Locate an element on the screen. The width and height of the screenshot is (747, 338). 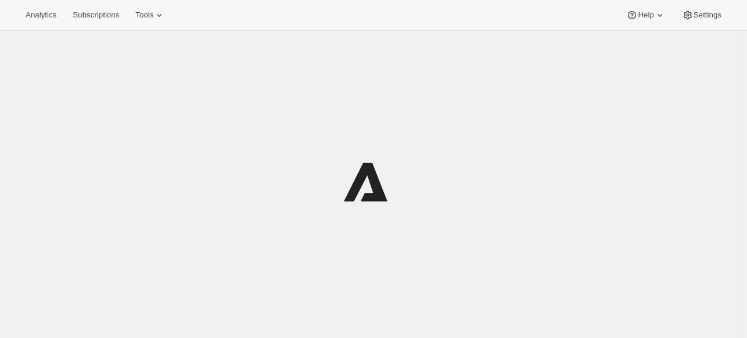
span: Subscriptions is located at coordinates (96, 15).